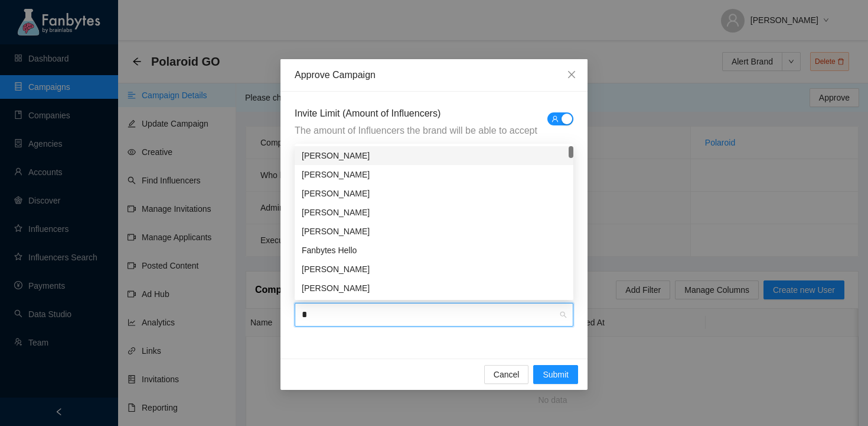  What do you see at coordinates (556, 374) in the screenshot?
I see `span: Submit` at bounding box center [556, 374].